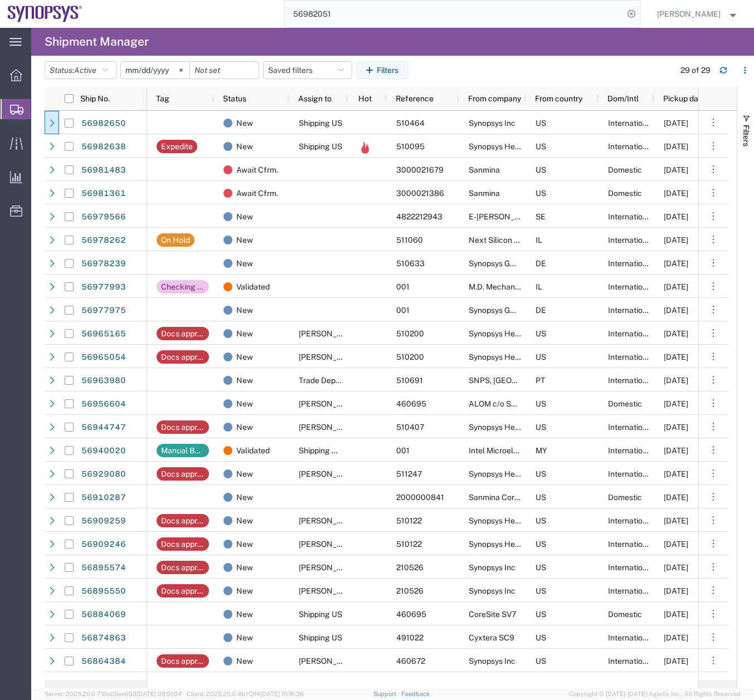 The height and width of the screenshot is (700, 754). What do you see at coordinates (676, 474) in the screenshot?
I see `span: 09/25/2025` at bounding box center [676, 474].